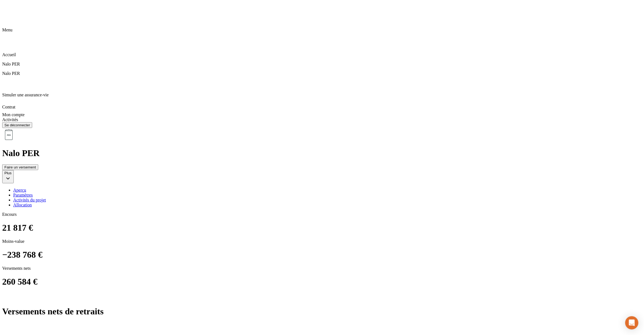 The height and width of the screenshot is (335, 644). Describe the element at coordinates (322, 214) in the screenshot. I see `p: Encours` at that location.